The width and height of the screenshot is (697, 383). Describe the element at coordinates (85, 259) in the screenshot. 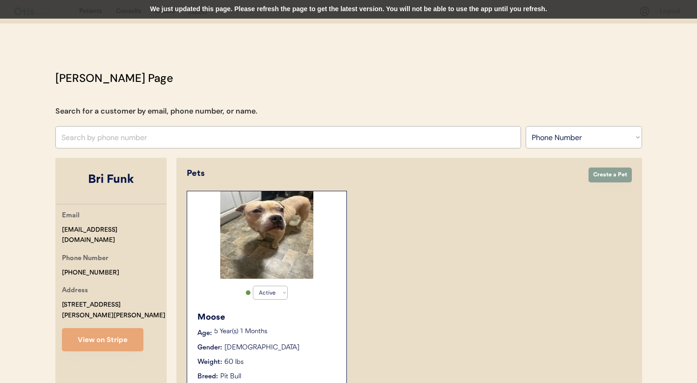

I see `div: Phone Number` at that location.